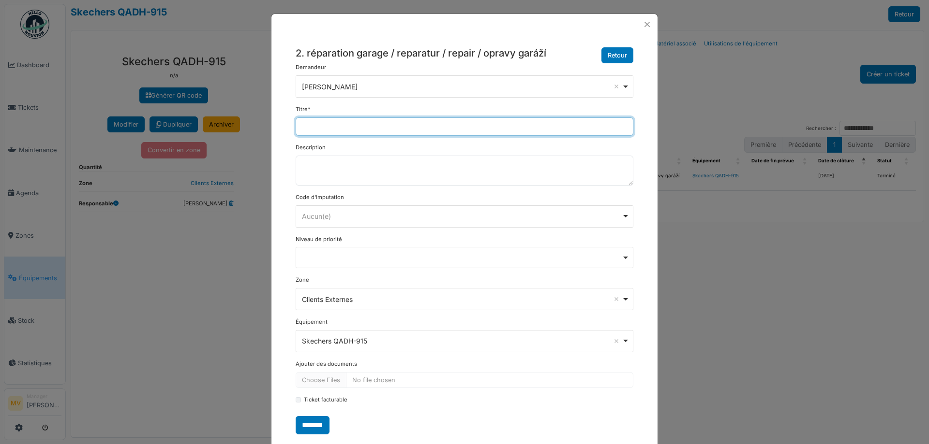 The width and height of the screenshot is (929, 444). What do you see at coordinates (461, 216) in the screenshot?
I see `div: Aucun(e)` at bounding box center [461, 216].